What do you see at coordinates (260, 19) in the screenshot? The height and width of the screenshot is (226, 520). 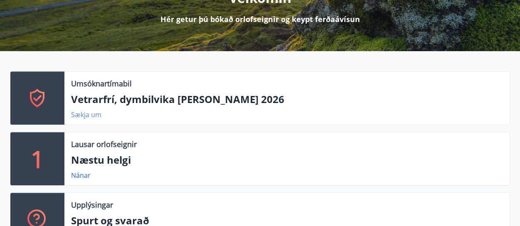 I see `p: Hér getur þú bókað orlofseignir og keypt ferðaávísun` at bounding box center [260, 19].